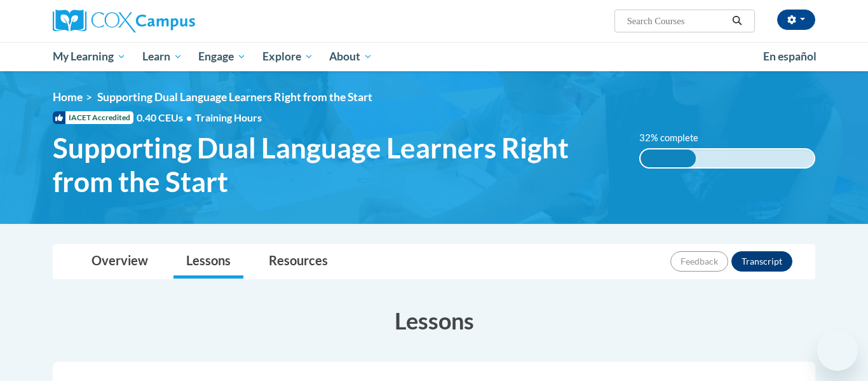 The image size is (868, 381). Describe the element at coordinates (173, 21) in the screenshot. I see `a: Cox Campus` at that location.